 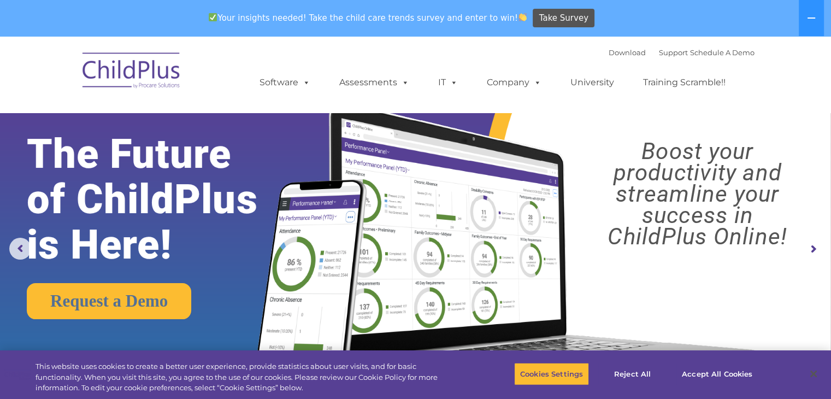 What do you see at coordinates (673, 52) in the screenshot?
I see `a: Support` at bounding box center [673, 52].